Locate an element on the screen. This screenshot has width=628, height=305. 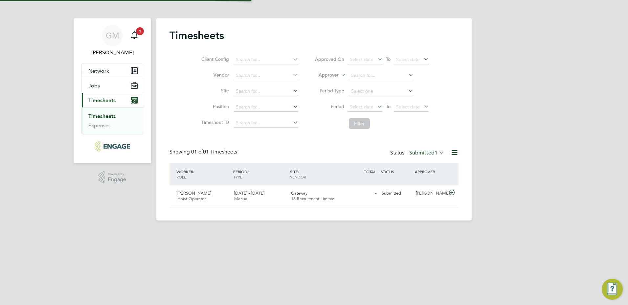
div: Status is located at coordinates (418, 153).